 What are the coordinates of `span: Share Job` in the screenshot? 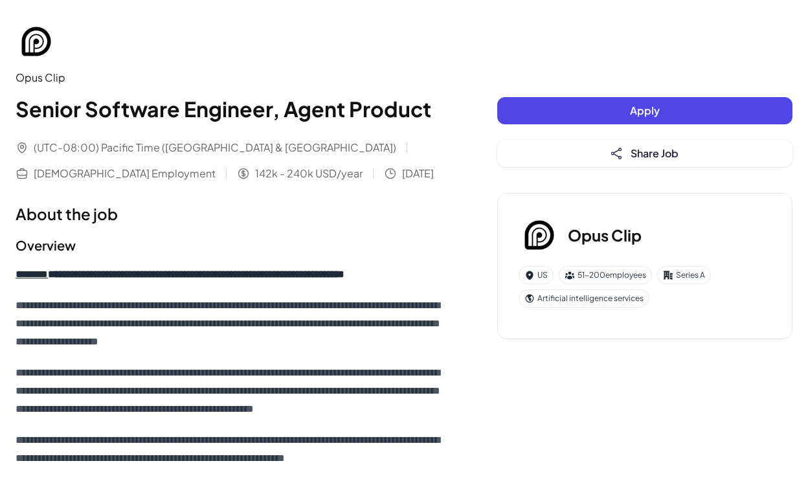 It's located at (654, 153).